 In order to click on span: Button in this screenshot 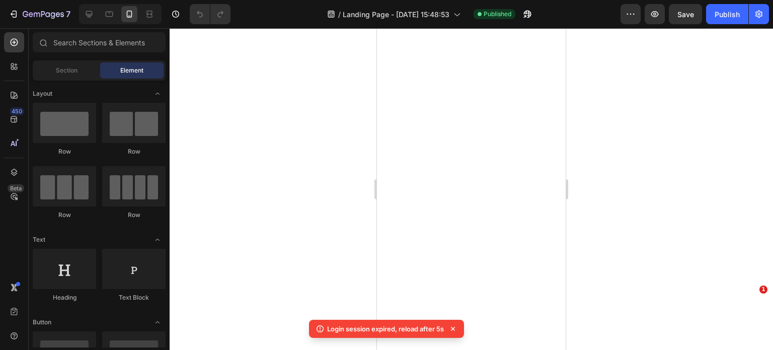, I will do `click(42, 322)`.